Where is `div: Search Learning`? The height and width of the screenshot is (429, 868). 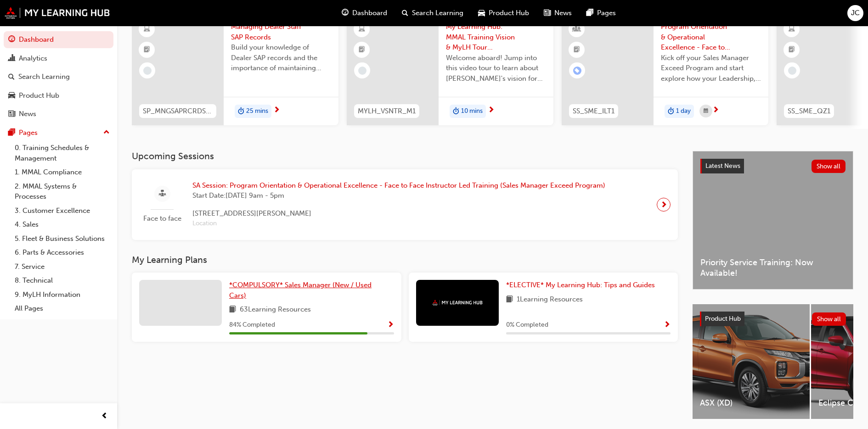
div: Search Learning is located at coordinates (44, 77).